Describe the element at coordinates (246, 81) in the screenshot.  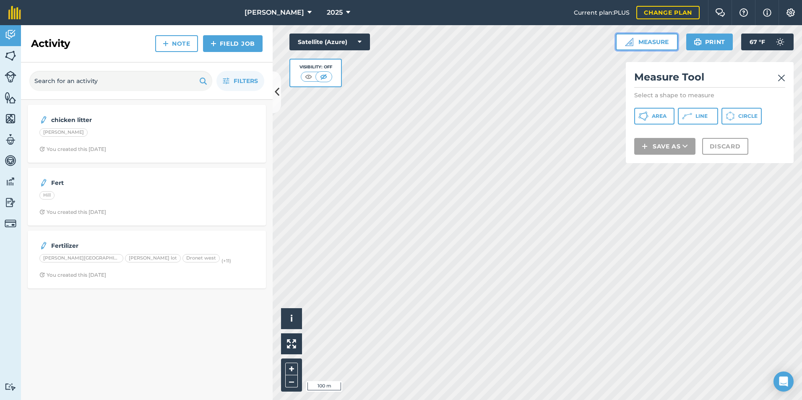
I see `span: Filters` at that location.